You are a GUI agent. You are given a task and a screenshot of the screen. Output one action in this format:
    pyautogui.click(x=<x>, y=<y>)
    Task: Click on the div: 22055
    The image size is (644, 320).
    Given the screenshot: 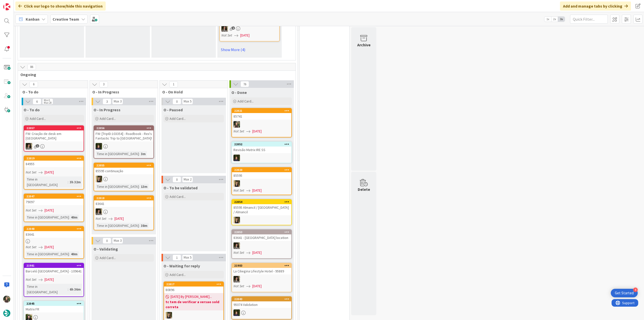 What is the action you would take?
    pyautogui.click(x=125, y=165)
    